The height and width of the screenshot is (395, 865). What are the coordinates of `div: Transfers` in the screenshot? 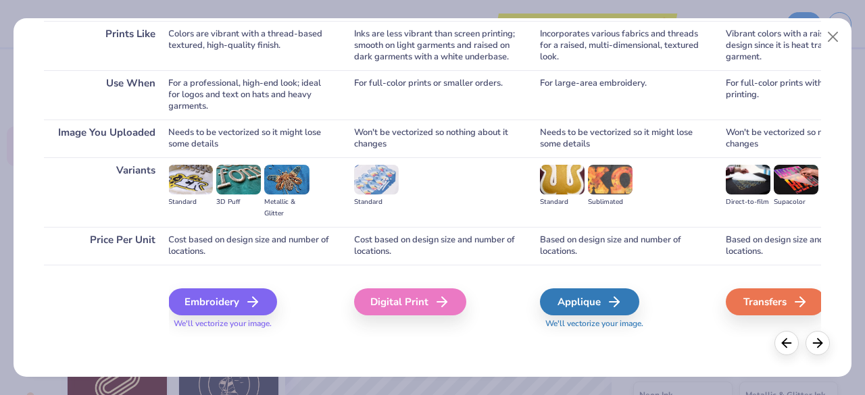 It's located at (775, 302).